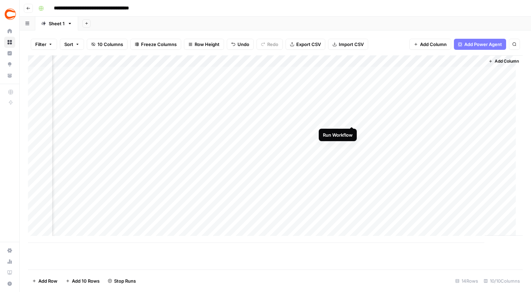 The width and height of the screenshot is (531, 292). Describe the element at coordinates (10, 284) in the screenshot. I see `button: Help + Support` at that location.